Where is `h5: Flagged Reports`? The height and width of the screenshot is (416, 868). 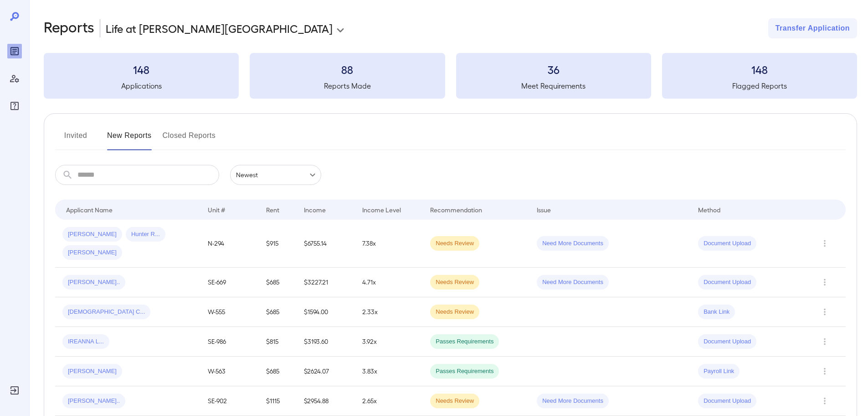
h5: Flagged Reports is located at coordinates (760, 86).